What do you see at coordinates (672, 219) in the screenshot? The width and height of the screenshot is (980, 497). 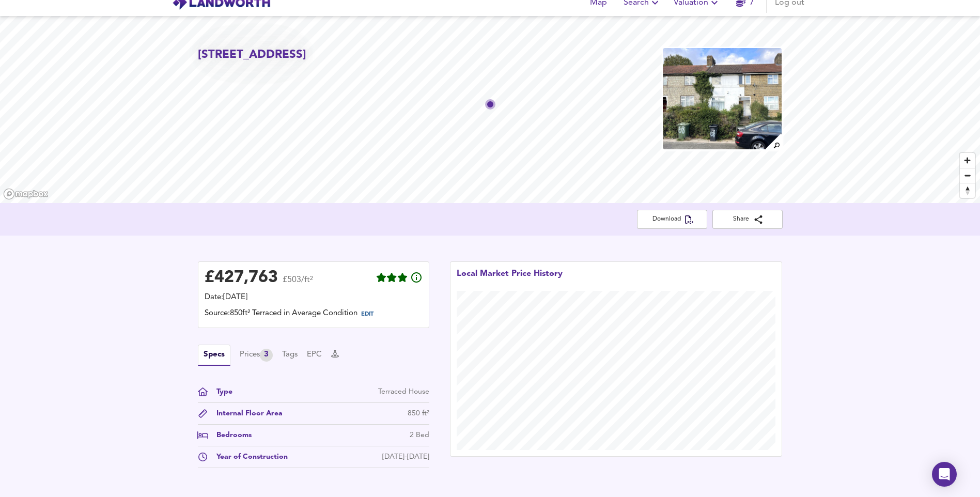 I see `span: Download` at bounding box center [672, 219].